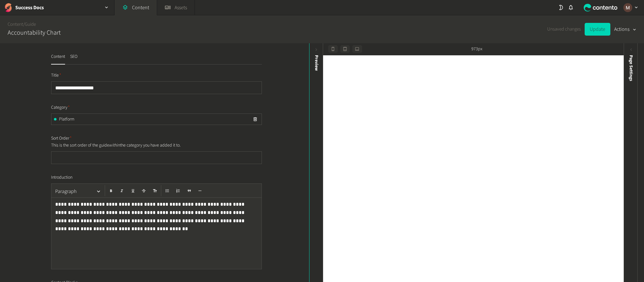  What do you see at coordinates (61, 178) in the screenshot?
I see `span: Introduction` at bounding box center [61, 178].